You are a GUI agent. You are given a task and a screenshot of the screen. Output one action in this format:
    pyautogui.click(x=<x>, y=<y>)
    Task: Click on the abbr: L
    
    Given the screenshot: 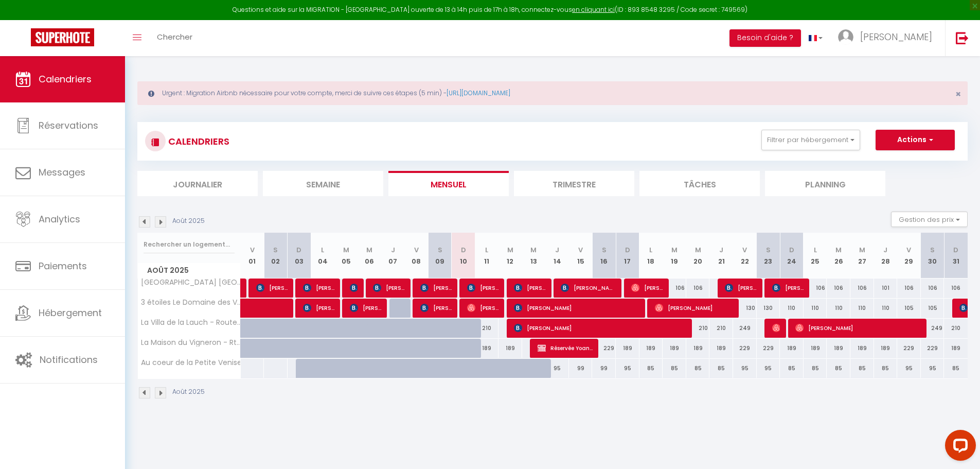 What is the action you would take?
    pyautogui.click(x=487, y=250)
    